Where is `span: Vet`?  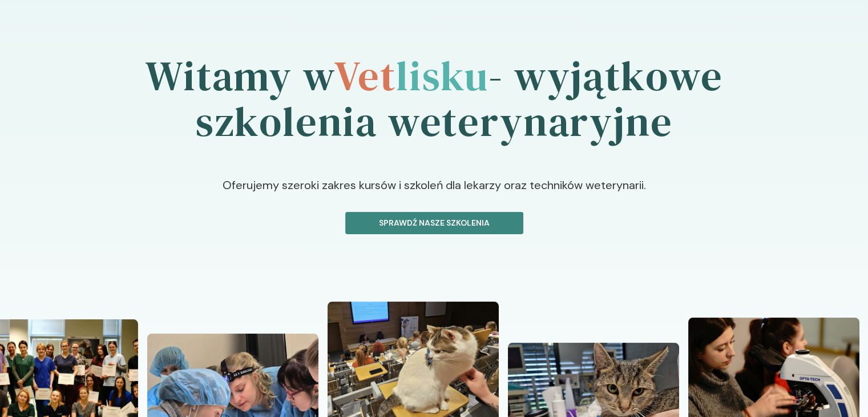 span: Vet is located at coordinates (365, 75).